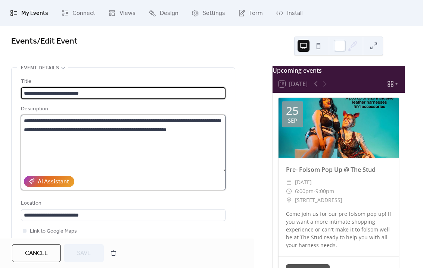 Image resolution: width=423 pixels, height=268 pixels. Describe the element at coordinates (304, 191) in the screenshot. I see `span: 6:00pm` at that location.